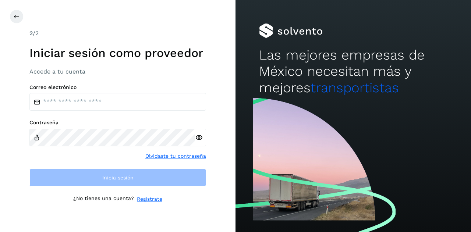  Describe the element at coordinates (31, 33) in the screenshot. I see `span: 2` at that location.